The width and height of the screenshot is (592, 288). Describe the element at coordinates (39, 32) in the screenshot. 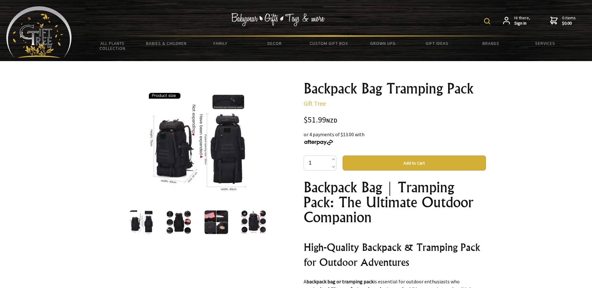

I see `img: Babyware - Gifts - Toys and more...` at that location.